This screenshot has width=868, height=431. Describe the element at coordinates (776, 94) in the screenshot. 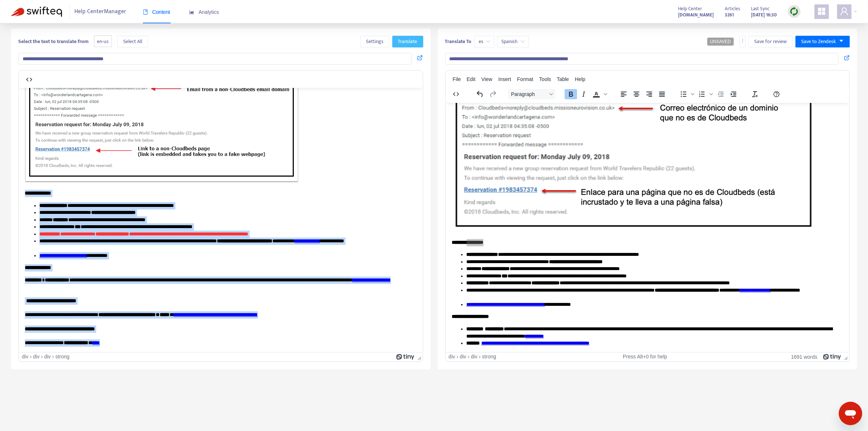

I see `button: Help` at that location.